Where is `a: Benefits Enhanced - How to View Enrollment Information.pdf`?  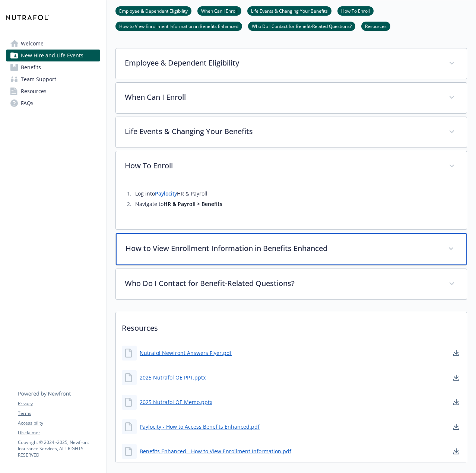
a: Benefits Enhanced - How to View Enrollment Information.pdf is located at coordinates (215, 451).